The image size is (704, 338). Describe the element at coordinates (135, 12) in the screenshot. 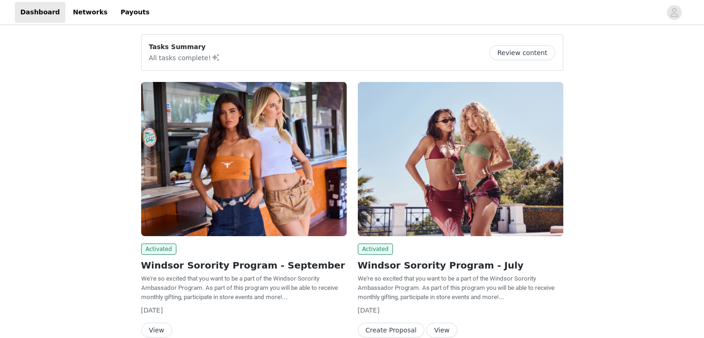

I see `a: Payouts` at that location.